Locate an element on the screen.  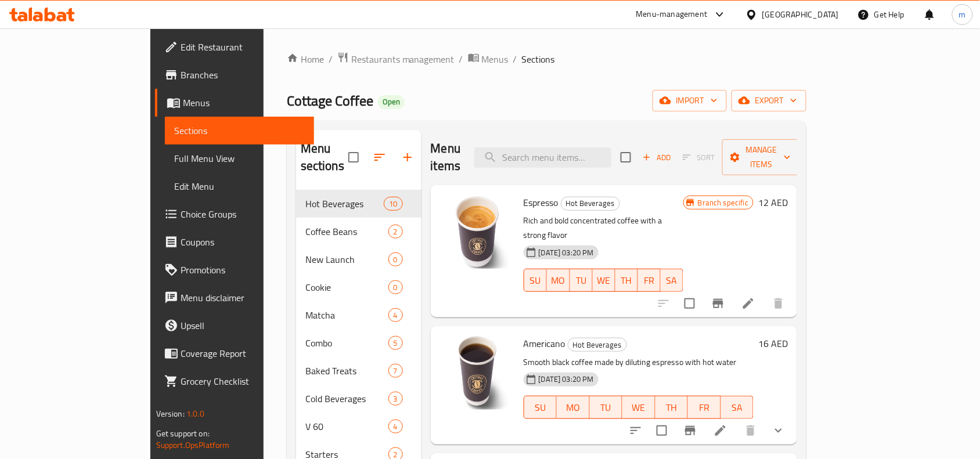
a: Branches is located at coordinates (235, 75).